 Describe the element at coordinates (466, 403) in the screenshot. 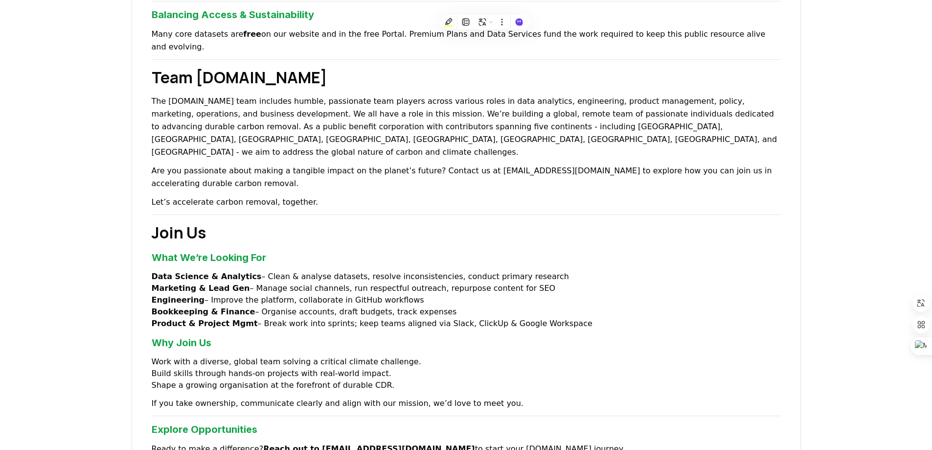

I see `p: If you take ownership, communicate clearly and align with our mission, we’d love to meet you.` at that location.